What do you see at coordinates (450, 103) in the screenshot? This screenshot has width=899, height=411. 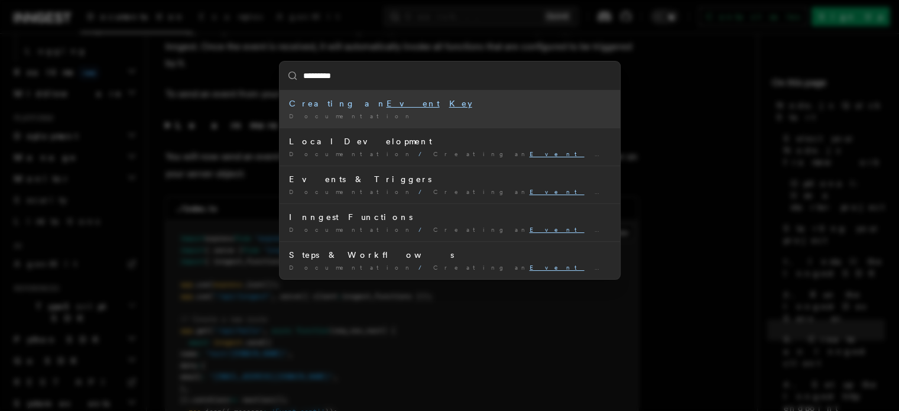 I see `div: Creating an` at bounding box center [450, 103].